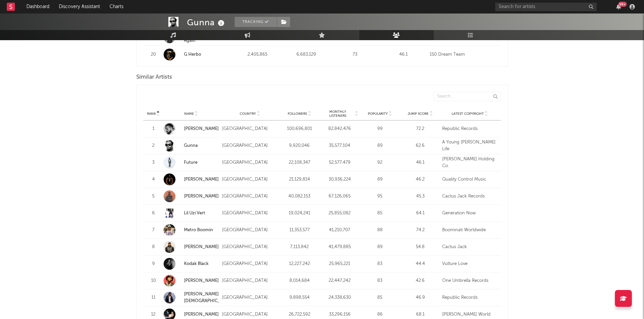 Image resolution: width=644 pixels, height=319 pixels. I want to click on div: 67,126,065, so click(339, 196).